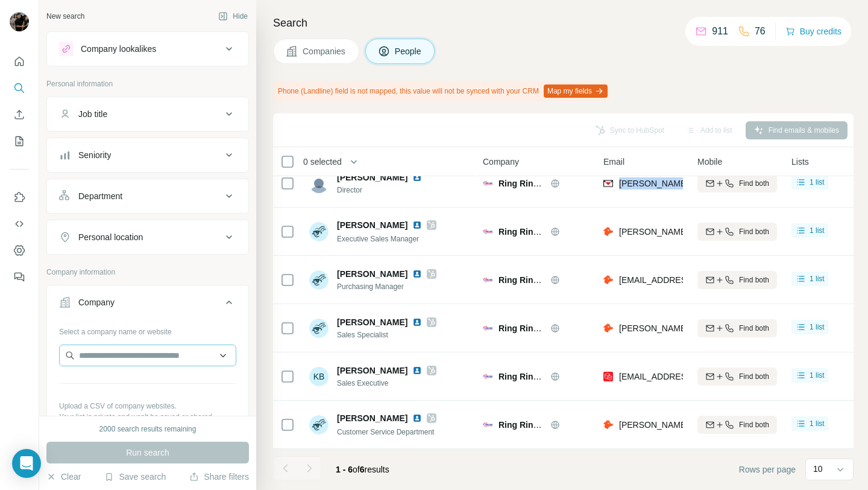 The width and height of the screenshot is (868, 490). I want to click on span: Director, so click(382, 190).